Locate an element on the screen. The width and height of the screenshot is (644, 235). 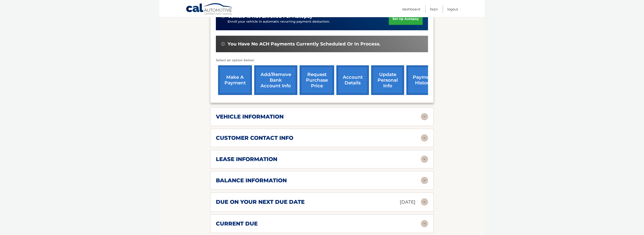
a: set up autopay is located at coordinates (406, 19).